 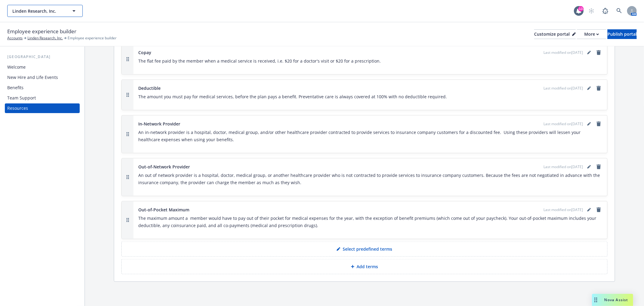 What do you see at coordinates (623, 34) in the screenshot?
I see `div: Publish portal` at bounding box center [623, 34].